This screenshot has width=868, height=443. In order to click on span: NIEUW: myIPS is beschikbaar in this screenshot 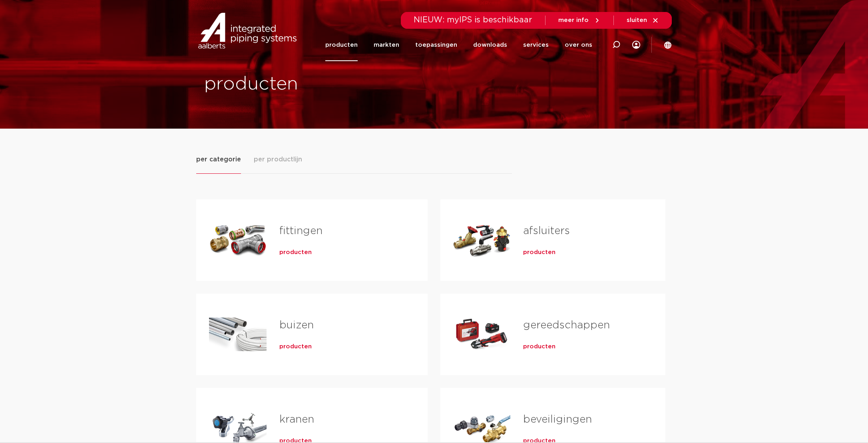, I will do `click(473, 20)`.